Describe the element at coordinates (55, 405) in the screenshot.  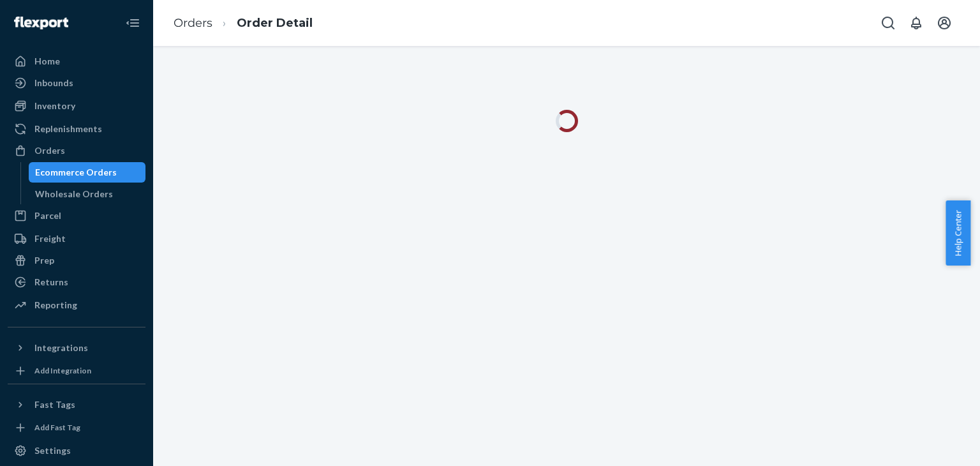
I see `div: Fast Tags` at that location.